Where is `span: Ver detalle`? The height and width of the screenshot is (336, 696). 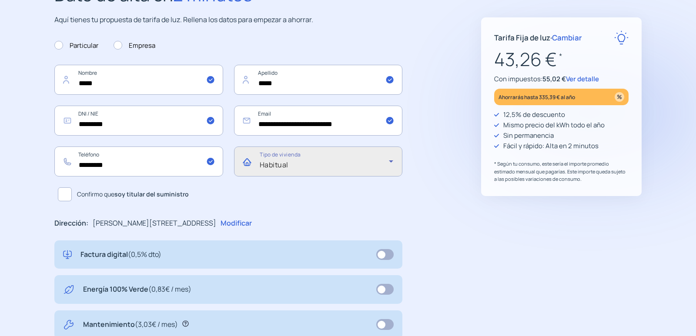
span: Ver detalle is located at coordinates (582, 79).